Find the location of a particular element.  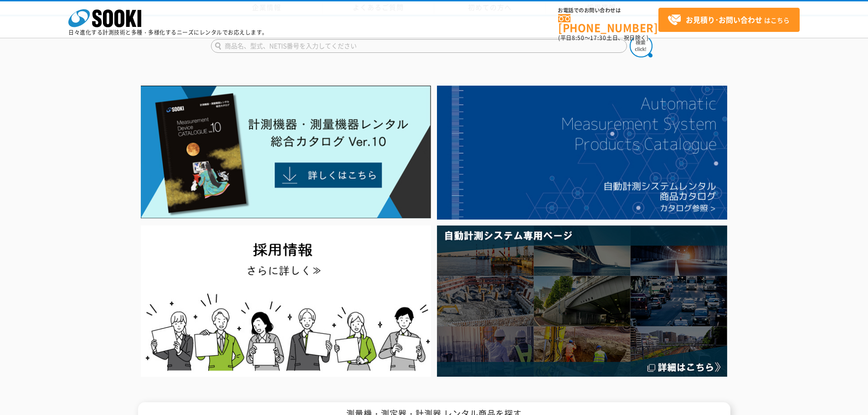

input: 商品名、型式、NETIS番号を入力してください is located at coordinates (419, 46).